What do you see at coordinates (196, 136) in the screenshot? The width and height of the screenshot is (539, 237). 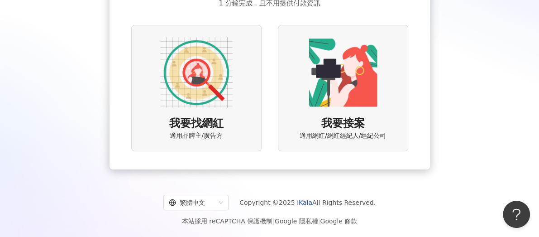 I see `span: 適用品牌主/廣告方` at bounding box center [196, 136].